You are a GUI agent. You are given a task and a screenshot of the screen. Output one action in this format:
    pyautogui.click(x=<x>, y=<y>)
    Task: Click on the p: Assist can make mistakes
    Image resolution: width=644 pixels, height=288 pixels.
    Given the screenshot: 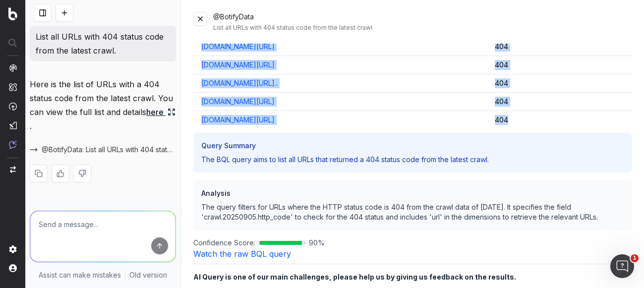 What is the action you would take?
    pyautogui.click(x=80, y=275)
    